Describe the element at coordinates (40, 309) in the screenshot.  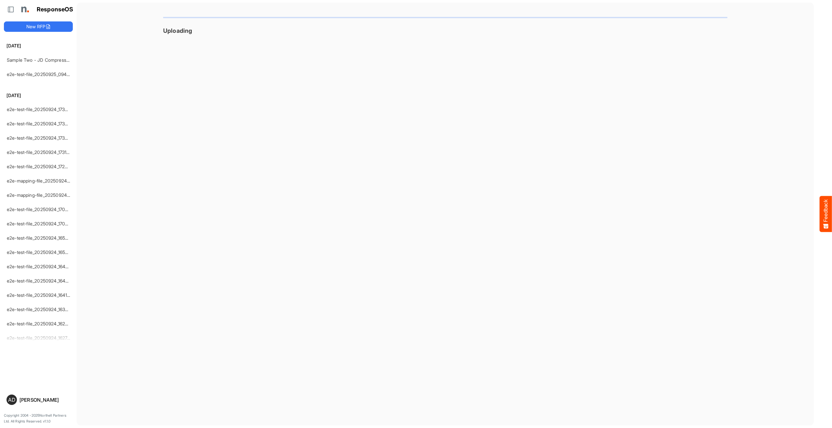
I see `a: e2e-test-file_20250924_163739` at that location.